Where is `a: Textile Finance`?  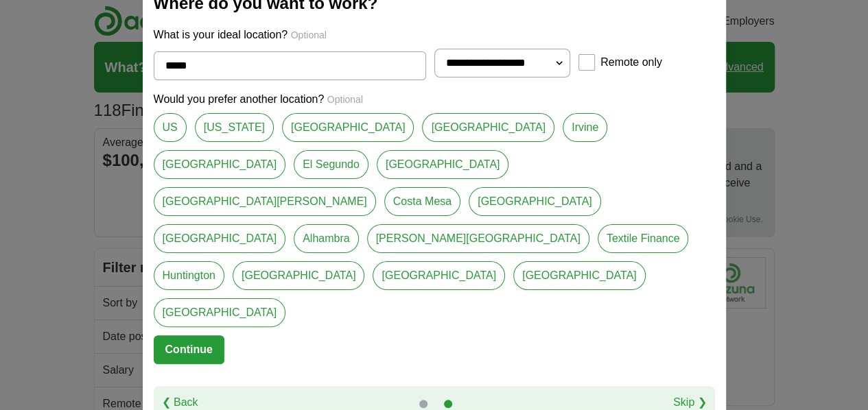
a: Textile Finance is located at coordinates (643, 239).